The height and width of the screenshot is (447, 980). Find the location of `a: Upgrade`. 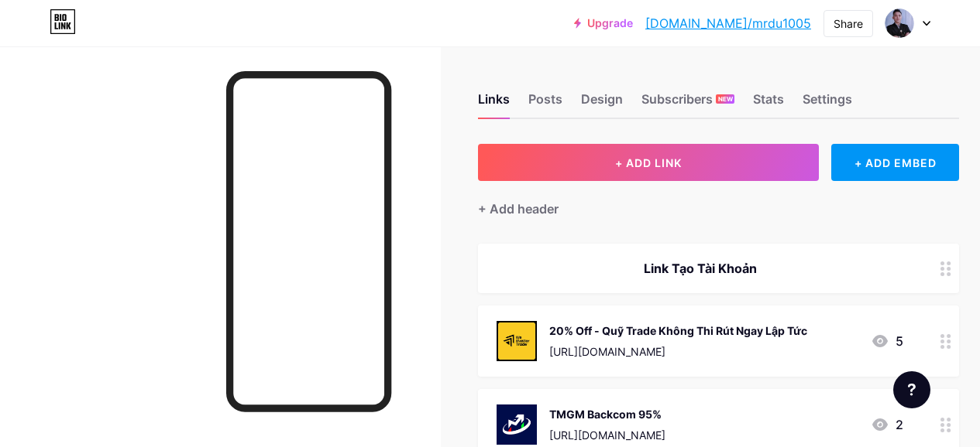

a: Upgrade is located at coordinates (604, 23).